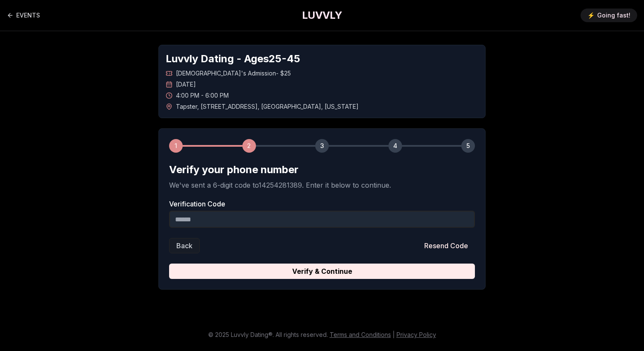 The height and width of the screenshot is (351, 644). What do you see at coordinates (360, 335) in the screenshot?
I see `a: Terms and Conditions` at bounding box center [360, 335].